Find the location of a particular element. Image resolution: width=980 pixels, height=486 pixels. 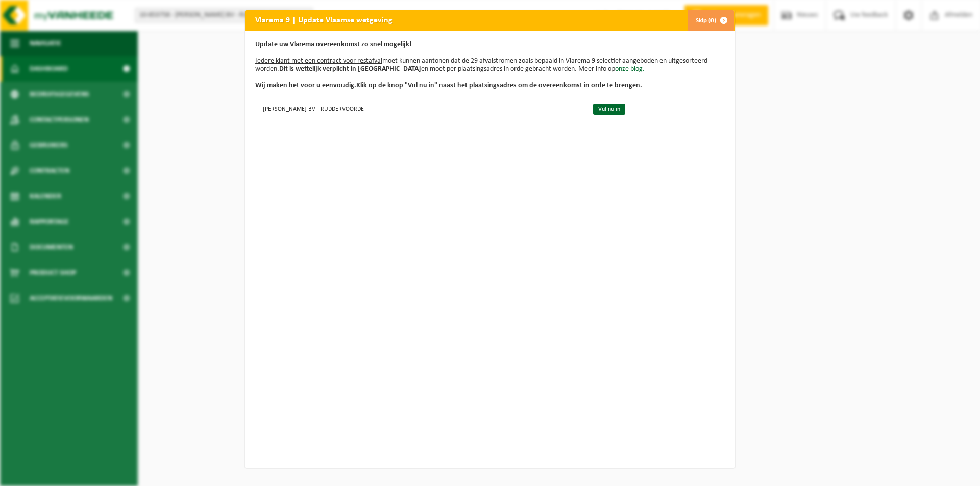

b: Update uw Vlarema overeenkomst zo snel mogelijk! is located at coordinates (333, 44).